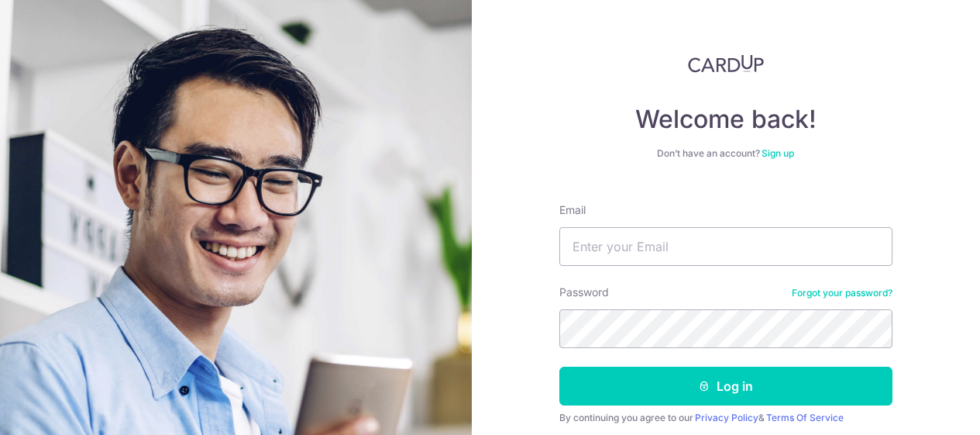  Describe the element at coordinates (842, 293) in the screenshot. I see `a: Forgot your password?` at that location.